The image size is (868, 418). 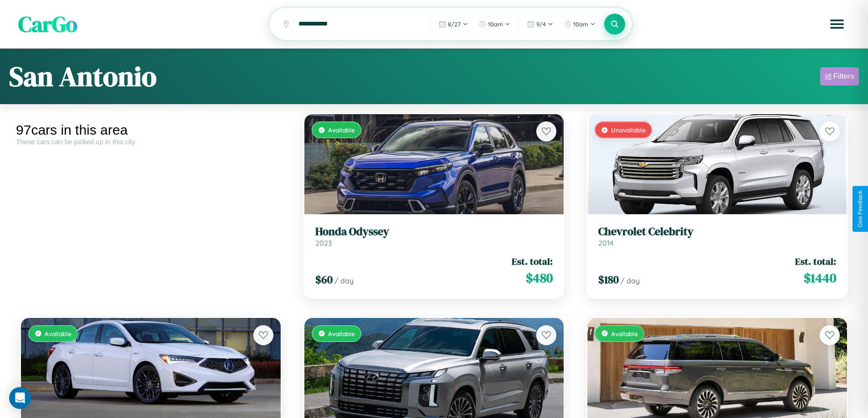 What do you see at coordinates (717, 231) in the screenshot?
I see `h3: Chevrolet Celebrity` at bounding box center [717, 231].